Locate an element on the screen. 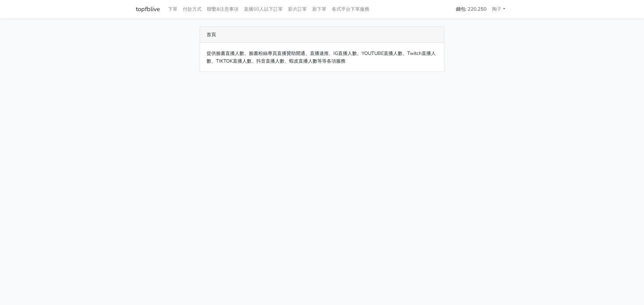  a: 付款方式 is located at coordinates (192, 9).